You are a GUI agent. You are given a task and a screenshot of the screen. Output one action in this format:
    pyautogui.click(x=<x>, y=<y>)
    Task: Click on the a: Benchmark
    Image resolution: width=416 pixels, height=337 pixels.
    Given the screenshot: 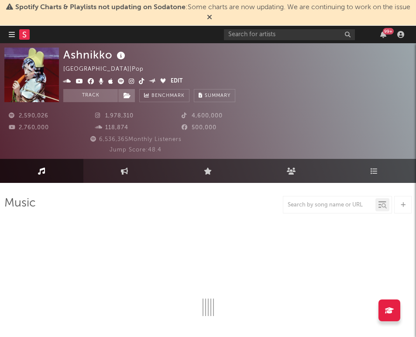 What is the action you would take?
    pyautogui.click(x=164, y=96)
    